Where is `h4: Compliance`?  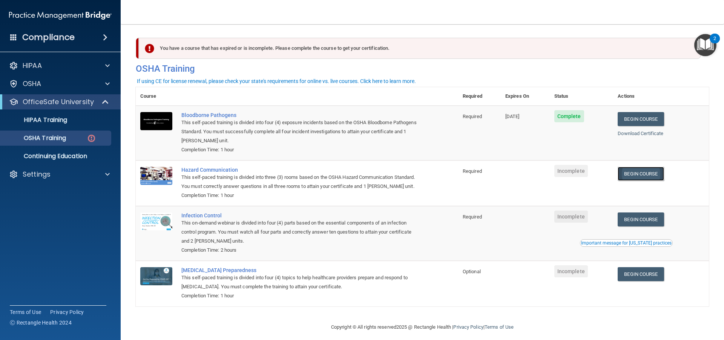
h4: Compliance is located at coordinates (48, 37).